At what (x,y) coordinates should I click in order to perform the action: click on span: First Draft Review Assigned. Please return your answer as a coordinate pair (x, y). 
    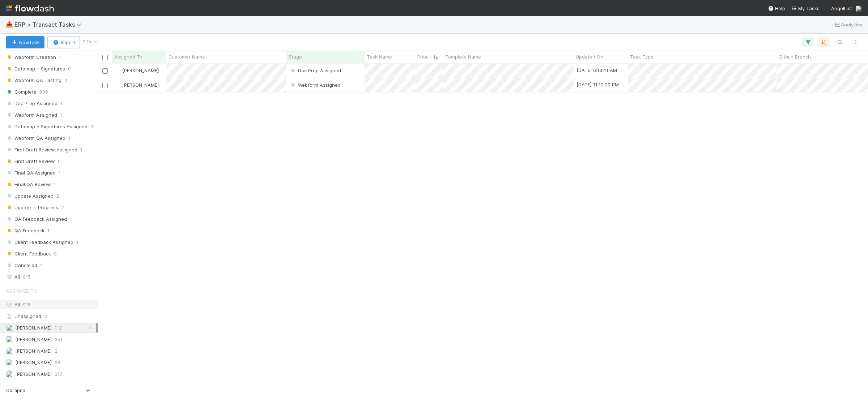
    Looking at the image, I should click on (41, 149).